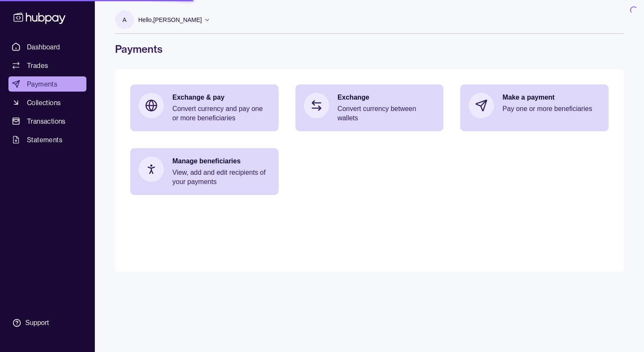 The image size is (644, 352). Describe the element at coordinates (386, 114) in the screenshot. I see `p: Convert currency between wallets` at that location.